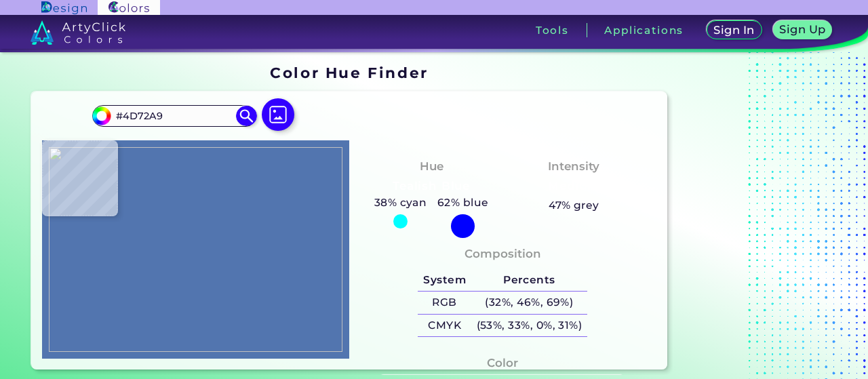  I want to click on img: da29512e-3c3f-4d03-afd5-27748a357509, so click(196, 250).